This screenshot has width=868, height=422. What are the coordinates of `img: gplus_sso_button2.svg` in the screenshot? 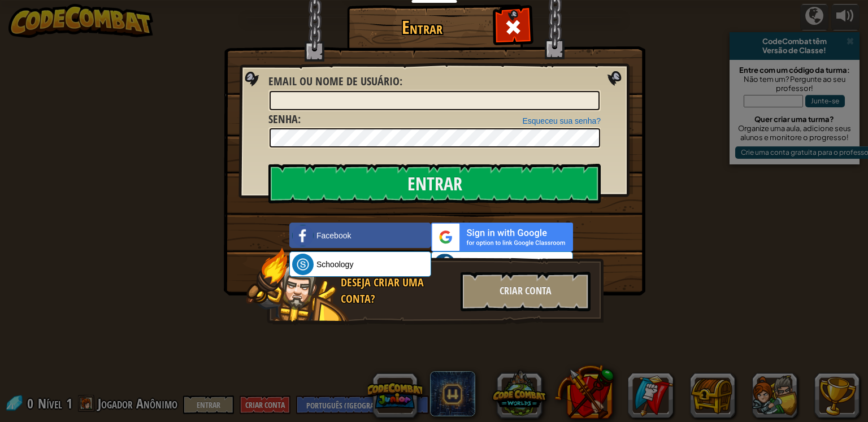 It's located at (502, 237).